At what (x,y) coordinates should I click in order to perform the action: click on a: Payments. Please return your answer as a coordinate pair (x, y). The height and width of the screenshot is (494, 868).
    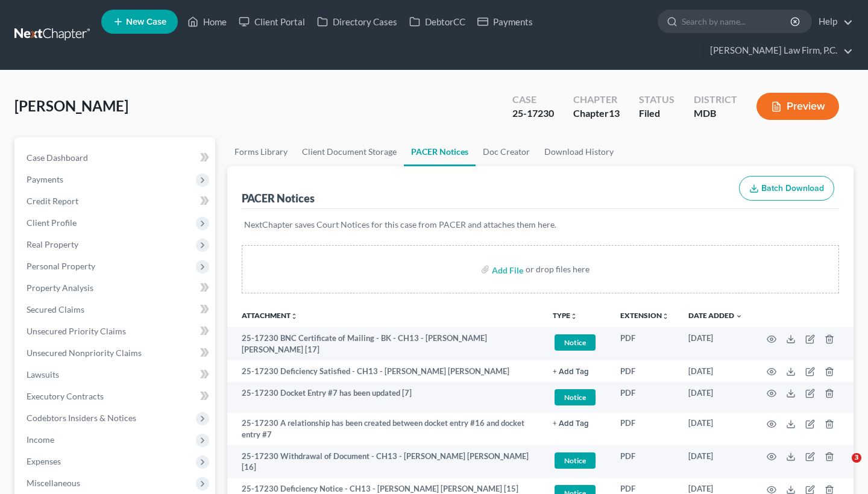
    Looking at the image, I should click on (505, 22).